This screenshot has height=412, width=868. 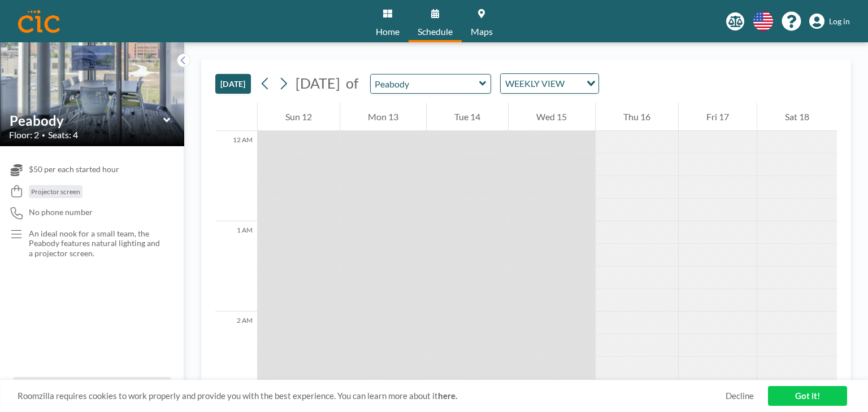 I want to click on span: of, so click(x=352, y=83).